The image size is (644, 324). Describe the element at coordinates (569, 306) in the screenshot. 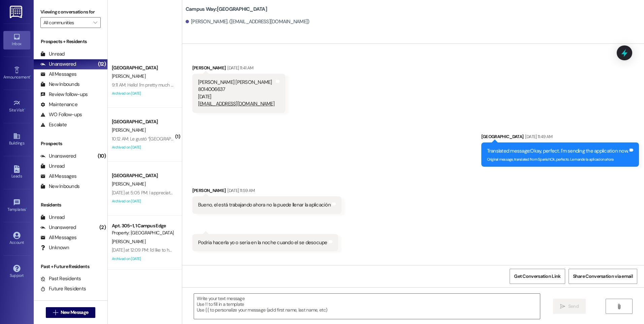

I see `button: Send` at that location.